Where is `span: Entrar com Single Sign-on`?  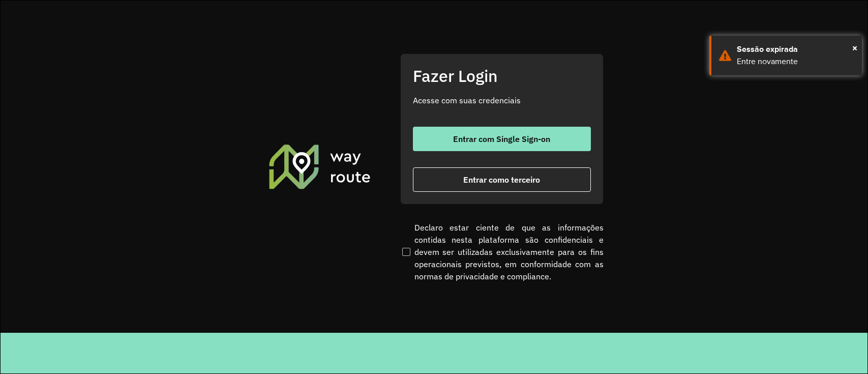 span: Entrar com Single Sign-on is located at coordinates (501, 139).